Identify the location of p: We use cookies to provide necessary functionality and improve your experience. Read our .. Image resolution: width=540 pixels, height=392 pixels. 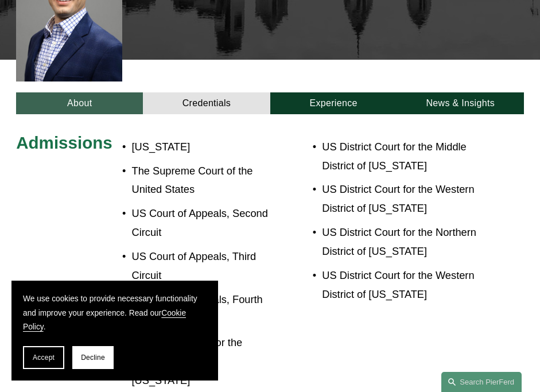
(115, 314).